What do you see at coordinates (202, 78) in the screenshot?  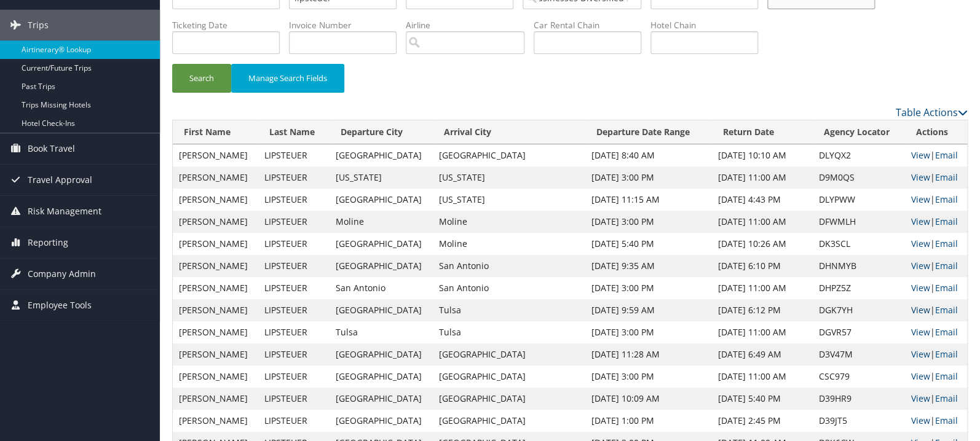 I see `button: Search` at bounding box center [202, 78].